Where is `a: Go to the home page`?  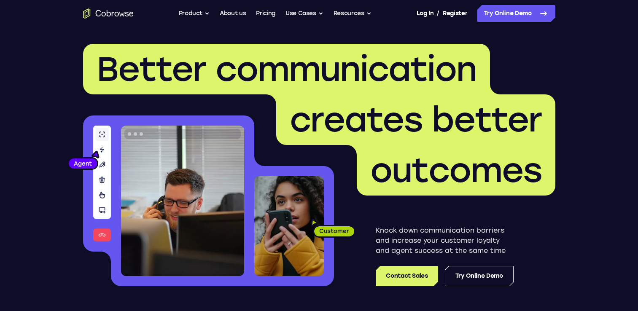 a: Go to the home page is located at coordinates (108, 14).